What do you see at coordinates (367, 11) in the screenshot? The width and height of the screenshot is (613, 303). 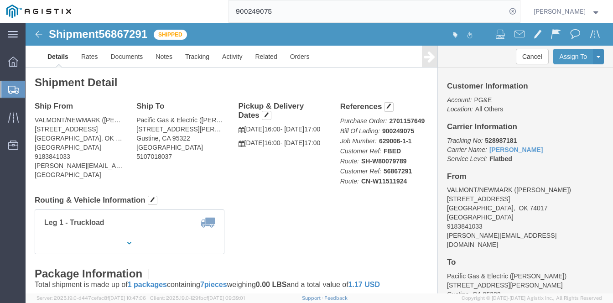 I see `input: Search for shipment number, reference number` at bounding box center [367, 11].